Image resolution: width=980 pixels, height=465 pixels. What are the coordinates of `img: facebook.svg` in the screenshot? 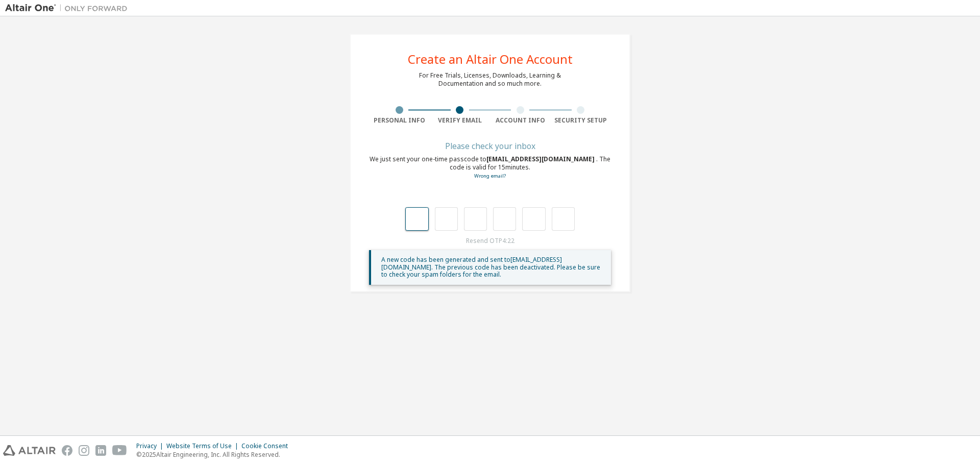 It's located at (67, 451).